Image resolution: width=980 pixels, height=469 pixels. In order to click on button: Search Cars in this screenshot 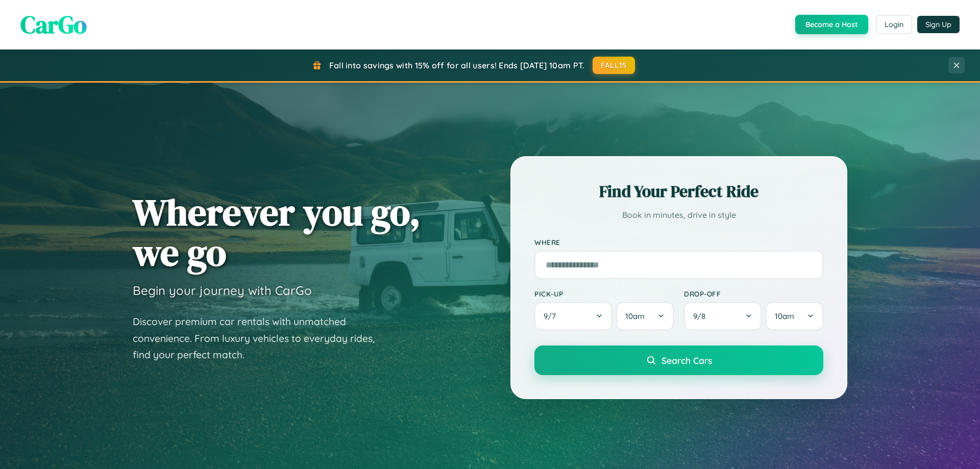, I will do `click(678, 360)`.